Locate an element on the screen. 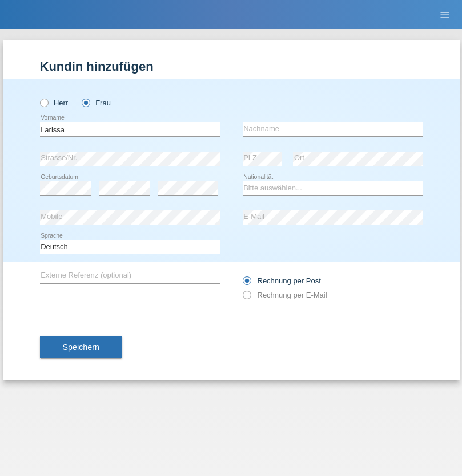 Image resolution: width=462 pixels, height=476 pixels. h1: Kundin hinzufügen is located at coordinates (231, 66).